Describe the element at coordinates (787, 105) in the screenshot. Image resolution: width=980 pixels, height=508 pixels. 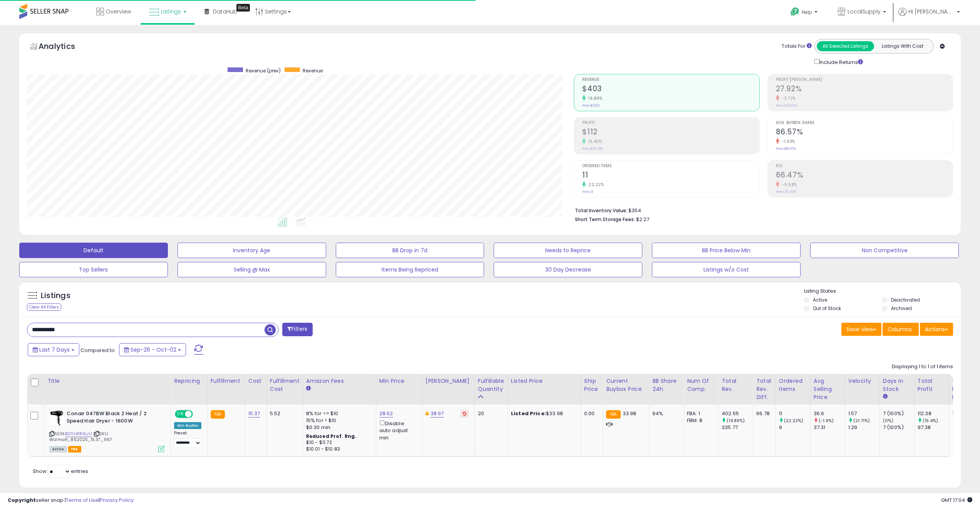
I see `small: Prev: 29.00%` at that location.